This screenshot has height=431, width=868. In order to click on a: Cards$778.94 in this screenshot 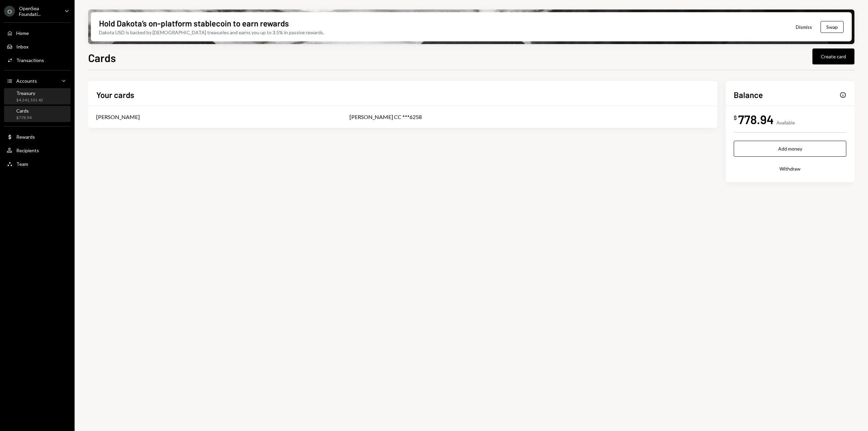, I will do `click(37, 114)`.